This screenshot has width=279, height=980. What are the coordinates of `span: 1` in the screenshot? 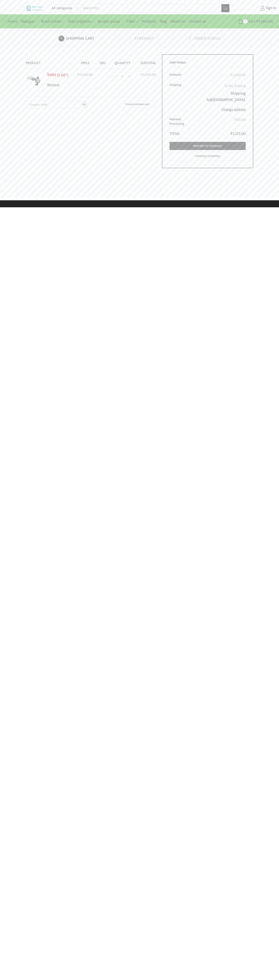 It's located at (245, 21).